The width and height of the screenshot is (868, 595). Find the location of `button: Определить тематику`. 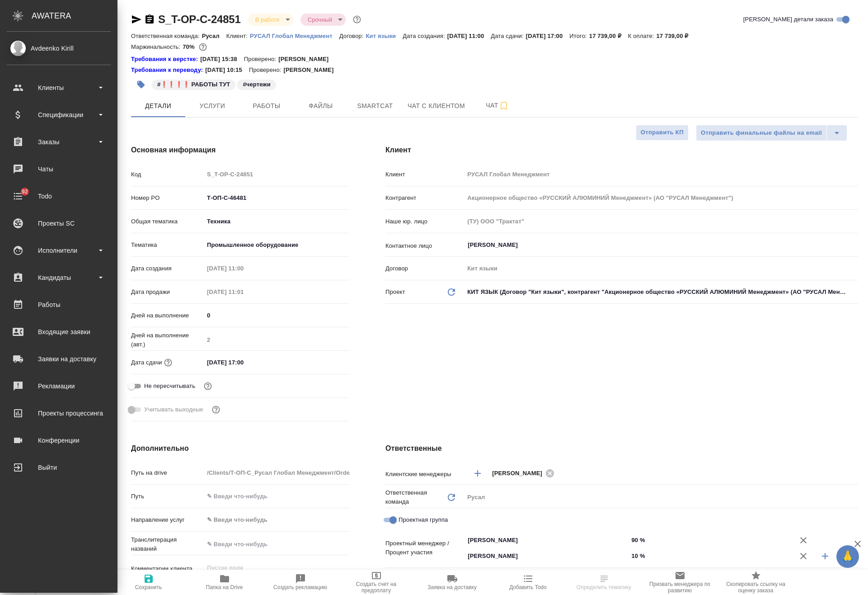

button: Определить тематику is located at coordinates (604, 582).